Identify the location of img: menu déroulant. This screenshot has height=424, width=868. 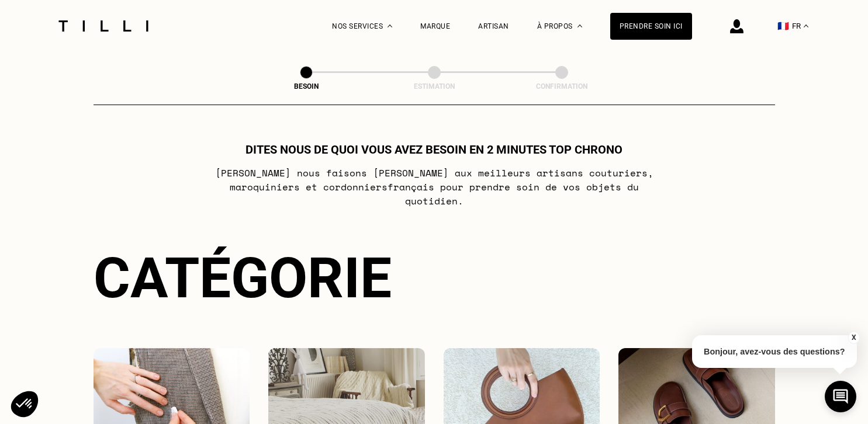
(806, 26).